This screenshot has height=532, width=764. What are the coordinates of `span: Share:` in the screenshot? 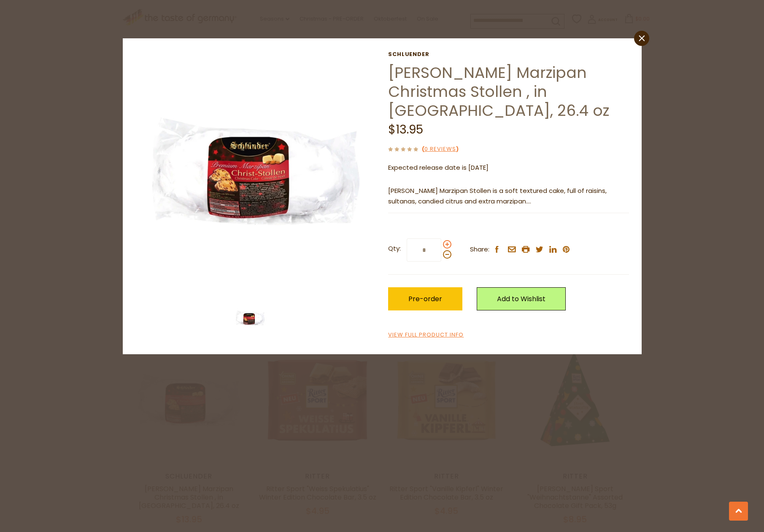 It's located at (480, 249).